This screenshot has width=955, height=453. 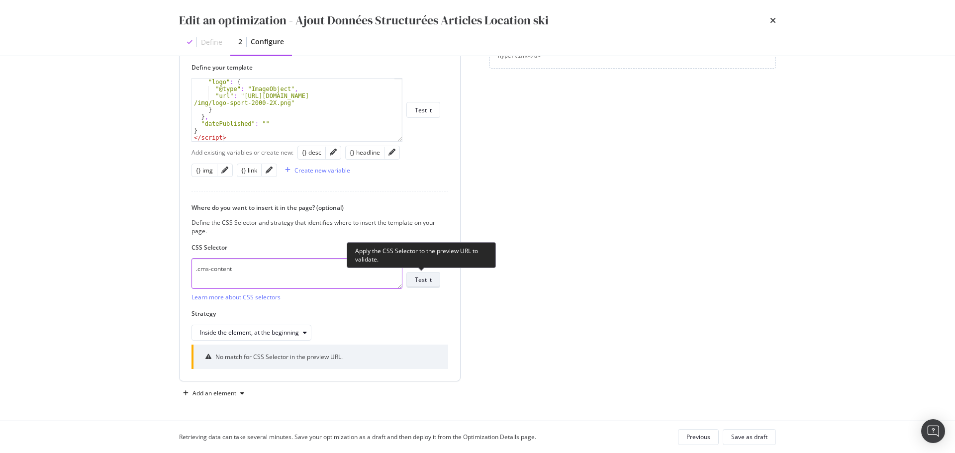 I want to click on div: Inside the element, at the beginning, so click(x=249, y=333).